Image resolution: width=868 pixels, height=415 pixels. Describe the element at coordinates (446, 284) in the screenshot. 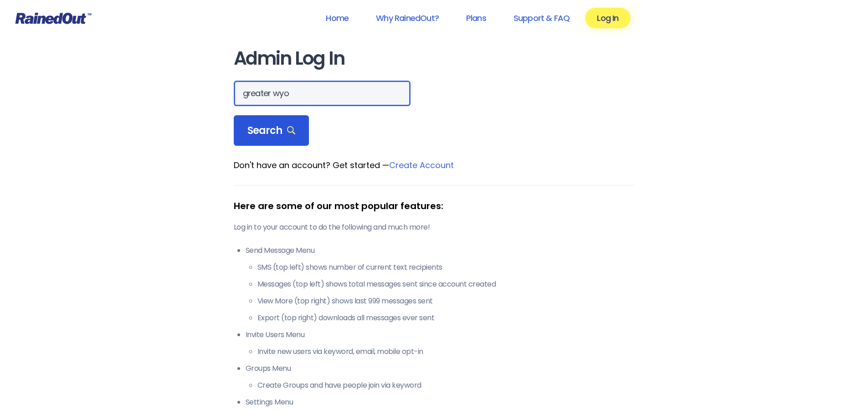

I see `li: Messages (top left) shows total messages sent since account created` at that location.